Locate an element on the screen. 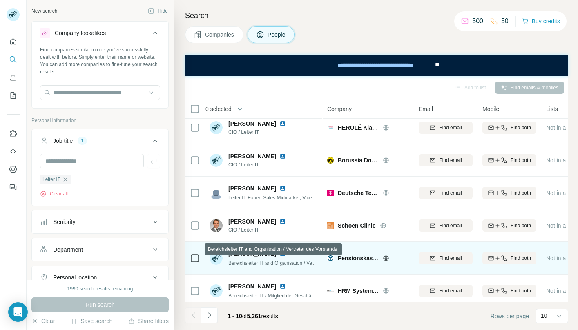  button: Job title1 is located at coordinates (100, 143).